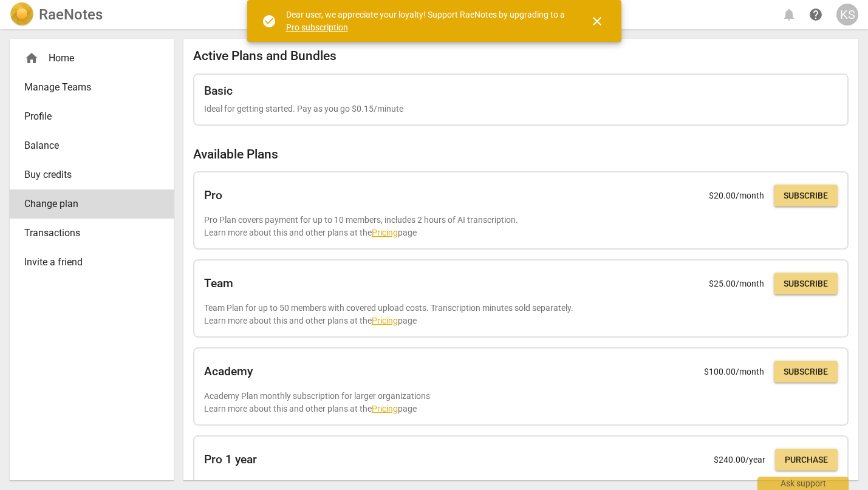 The width and height of the screenshot is (868, 490). Describe the element at coordinates (736, 195) in the screenshot. I see `p: $ 20.00 /month` at that location.